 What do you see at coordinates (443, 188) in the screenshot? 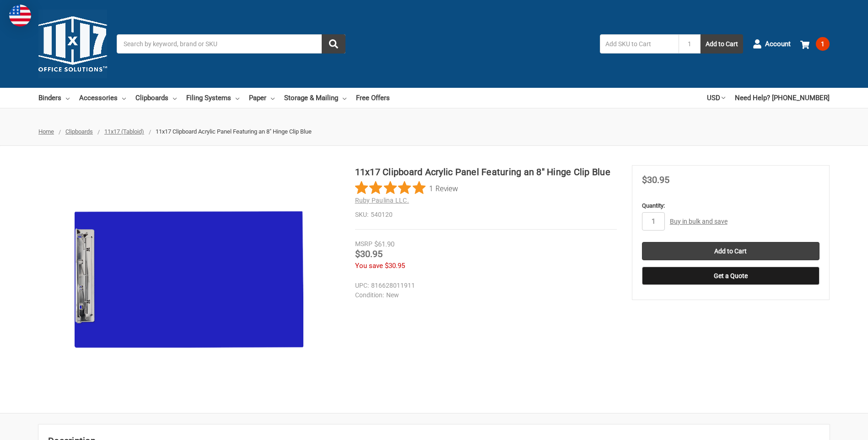
I see `span: 1 Review` at bounding box center [443, 188].